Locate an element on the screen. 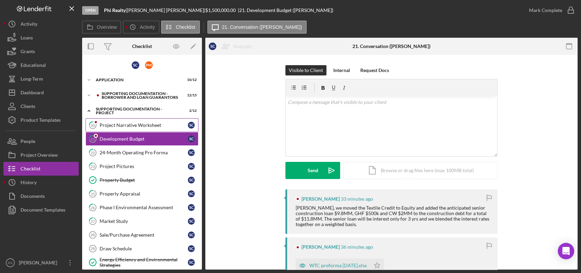 The image size is (581, 273). tspan: 21 is located at coordinates (93, 138).